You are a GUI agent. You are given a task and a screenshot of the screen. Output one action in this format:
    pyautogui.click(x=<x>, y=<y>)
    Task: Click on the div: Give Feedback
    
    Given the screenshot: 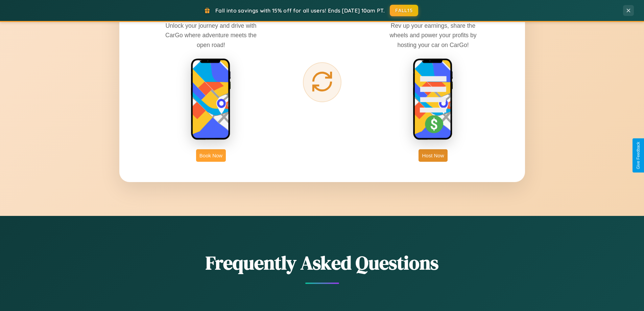 What is the action you would take?
    pyautogui.click(x=638, y=155)
    